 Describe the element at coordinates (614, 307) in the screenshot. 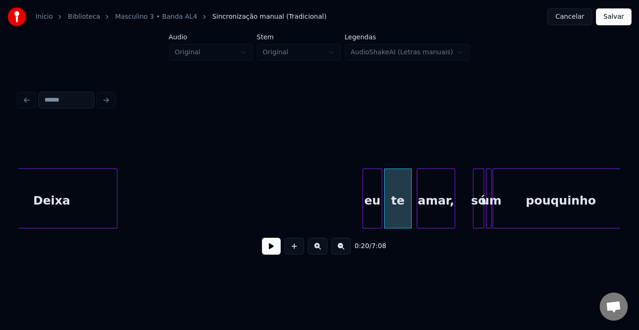

I see `div: Bate-papo aberto` at that location.